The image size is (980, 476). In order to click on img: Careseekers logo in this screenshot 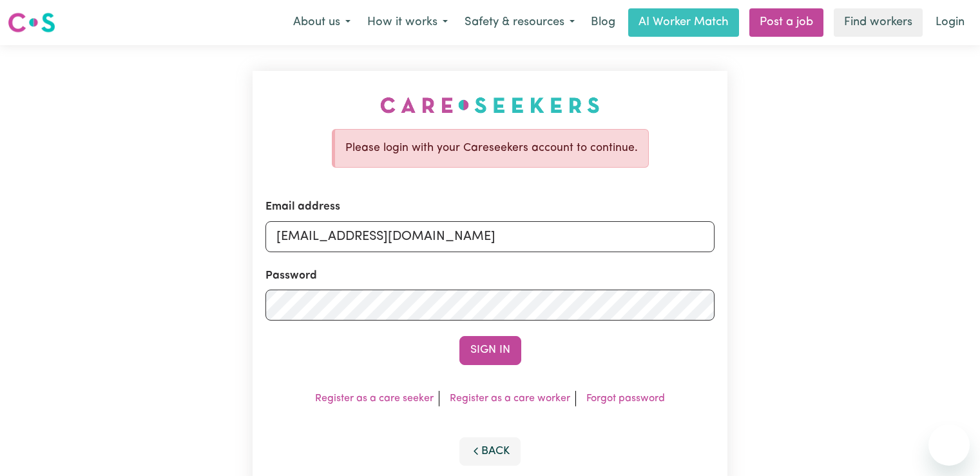, I will do `click(32, 22)`.